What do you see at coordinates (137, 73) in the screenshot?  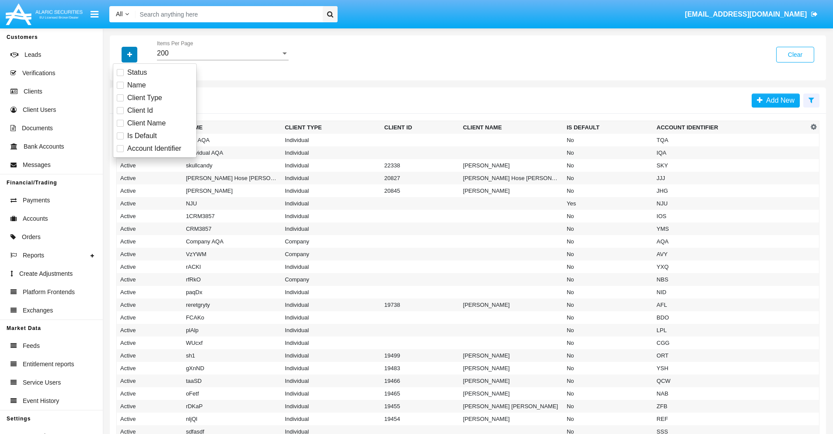 I see `span: Status` at bounding box center [137, 73].